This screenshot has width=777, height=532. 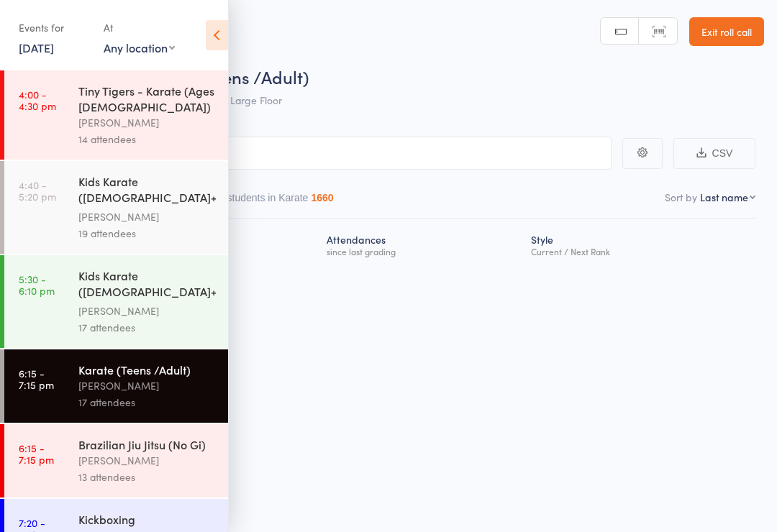 What do you see at coordinates (317, 153) in the screenshot?
I see `input: Search by name` at bounding box center [317, 153].